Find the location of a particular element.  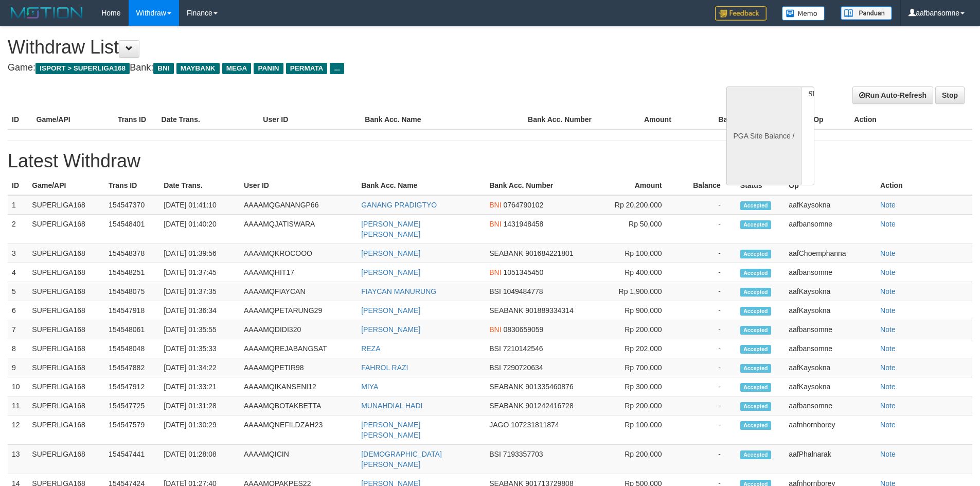

a: REZA is located at coordinates (371, 348).